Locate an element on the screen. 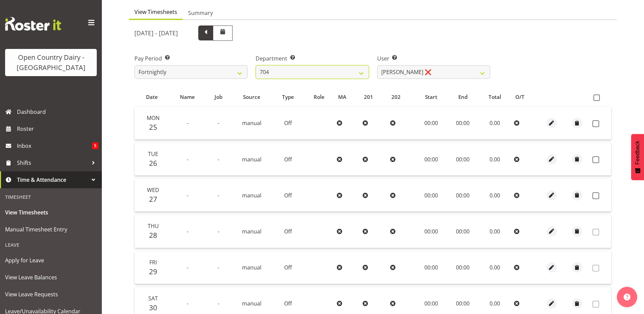 The height and width of the screenshot is (314, 644). span: View Leave Requests is located at coordinates (51, 295).